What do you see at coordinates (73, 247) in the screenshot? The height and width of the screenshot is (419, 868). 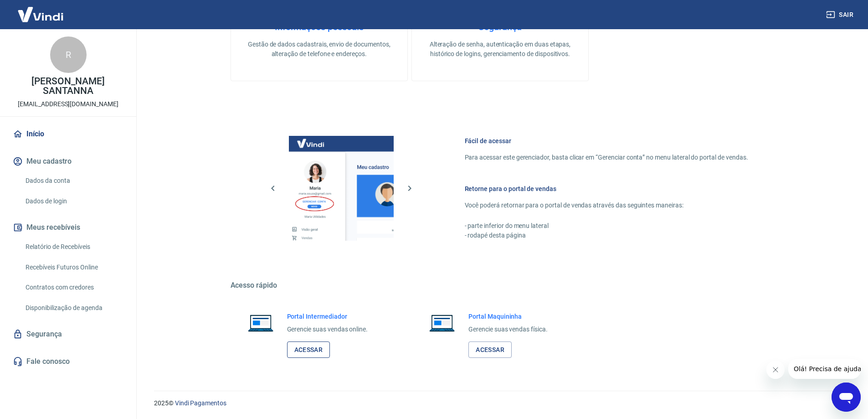 I see `a: Relatório de Recebíveis` at bounding box center [73, 247].